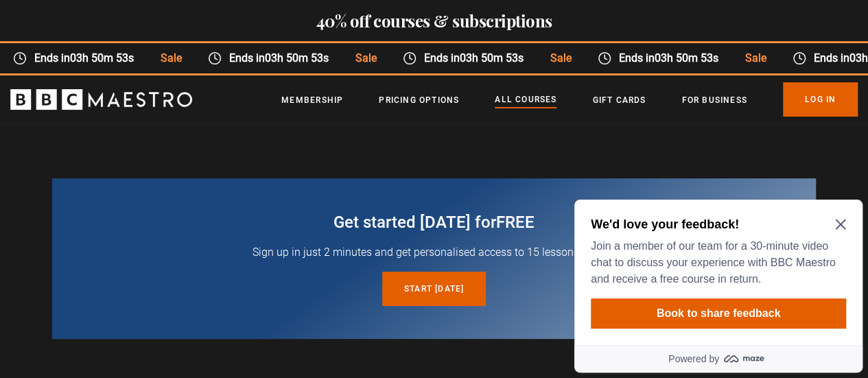  I want to click on svg: BBC Maestro, so click(101, 100).